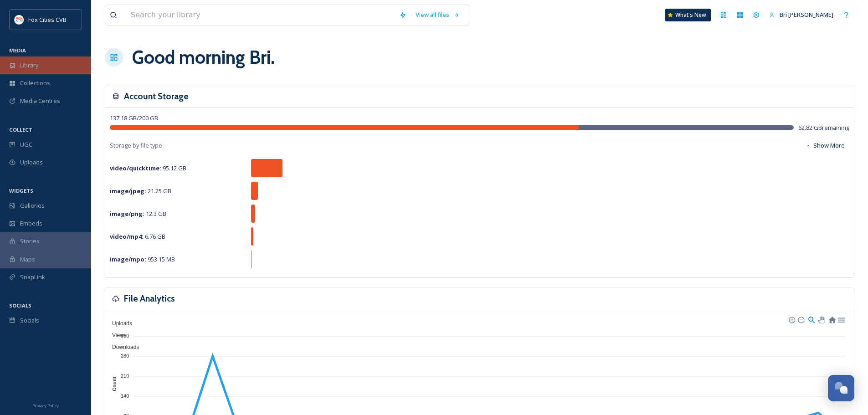 This screenshot has height=415, width=868. Describe the element at coordinates (136, 146) in the screenshot. I see `span: Storage by file type` at that location.